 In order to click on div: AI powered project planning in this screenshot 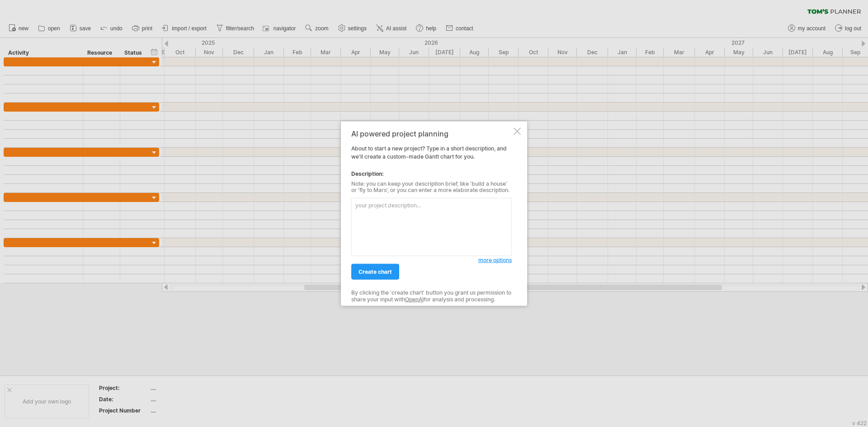, I will do `click(432, 133)`.